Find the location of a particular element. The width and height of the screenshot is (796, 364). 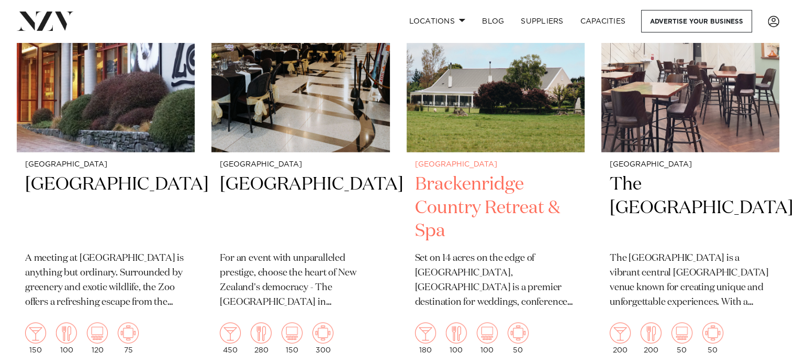

p: For an event with unparalleled prestige, choose the heart of New Zealand's democracy - The [GEOGR... is located at coordinates (300, 281).